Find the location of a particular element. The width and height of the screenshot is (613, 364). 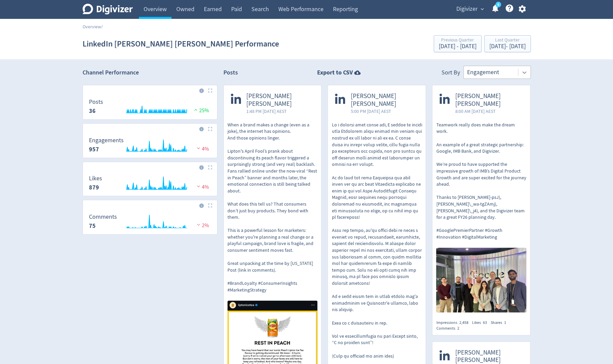

img: positive-performance.svg is located at coordinates (196, 110).